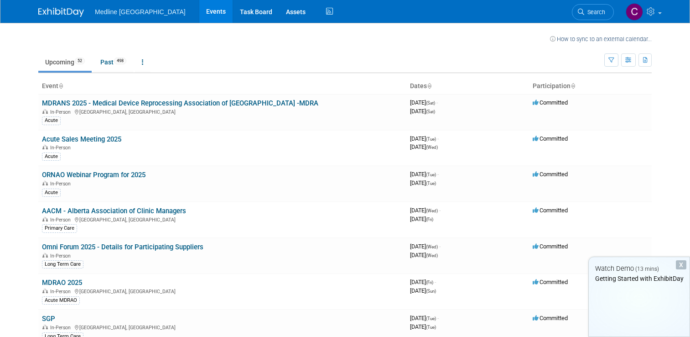 This screenshot has height=337, width=690. I want to click on div: Long Term Care, so click(63, 264).